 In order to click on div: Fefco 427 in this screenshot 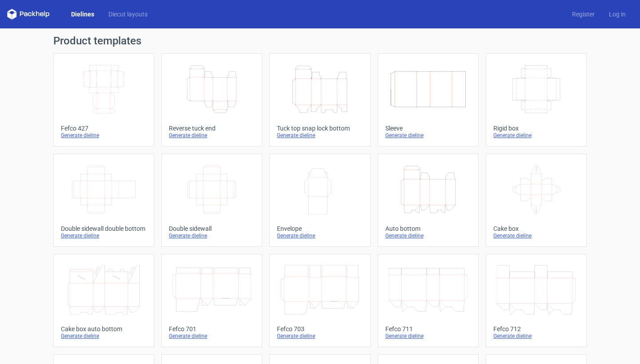, I will do `click(103, 128)`.